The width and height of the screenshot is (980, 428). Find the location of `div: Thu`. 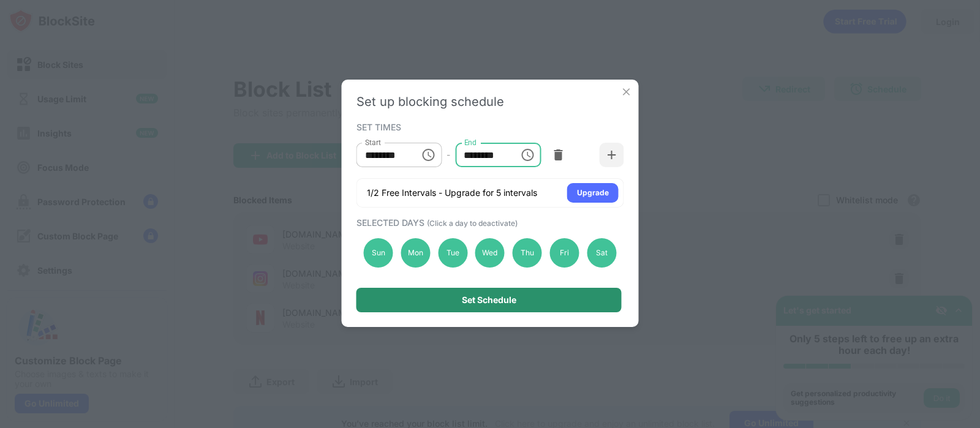

div: Thu is located at coordinates (527, 253).